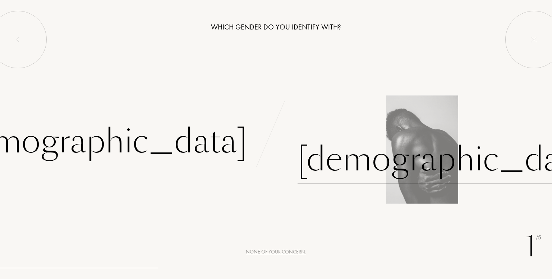 This screenshot has width=552, height=279. I want to click on img: quit_onboard.svg, so click(534, 40).